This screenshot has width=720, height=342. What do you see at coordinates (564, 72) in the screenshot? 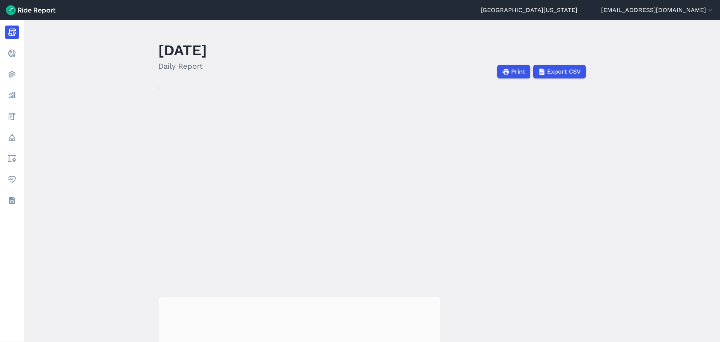
I see `span: Export CSV` at bounding box center [564, 72].